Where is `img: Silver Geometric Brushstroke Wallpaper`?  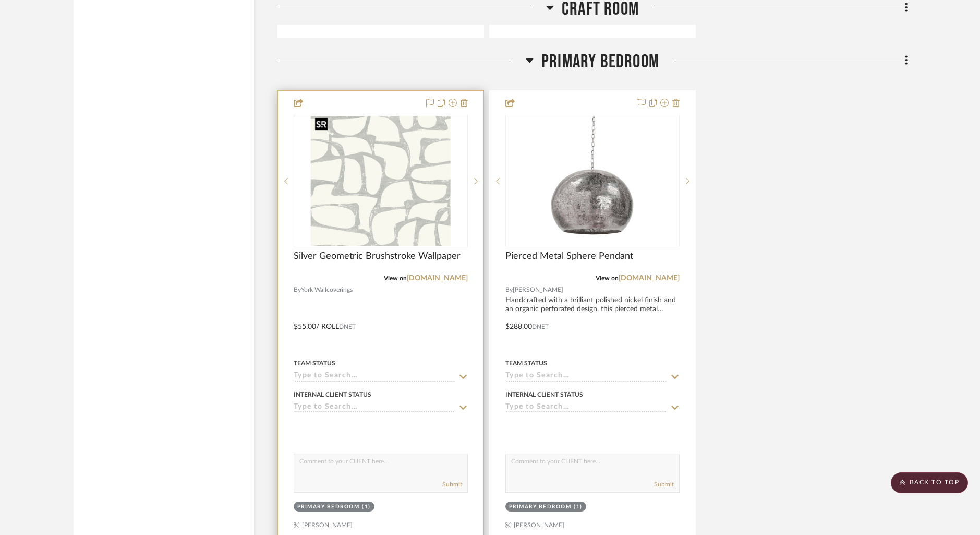 img: Silver Geometric Brushstroke Wallpaper is located at coordinates (381, 181).